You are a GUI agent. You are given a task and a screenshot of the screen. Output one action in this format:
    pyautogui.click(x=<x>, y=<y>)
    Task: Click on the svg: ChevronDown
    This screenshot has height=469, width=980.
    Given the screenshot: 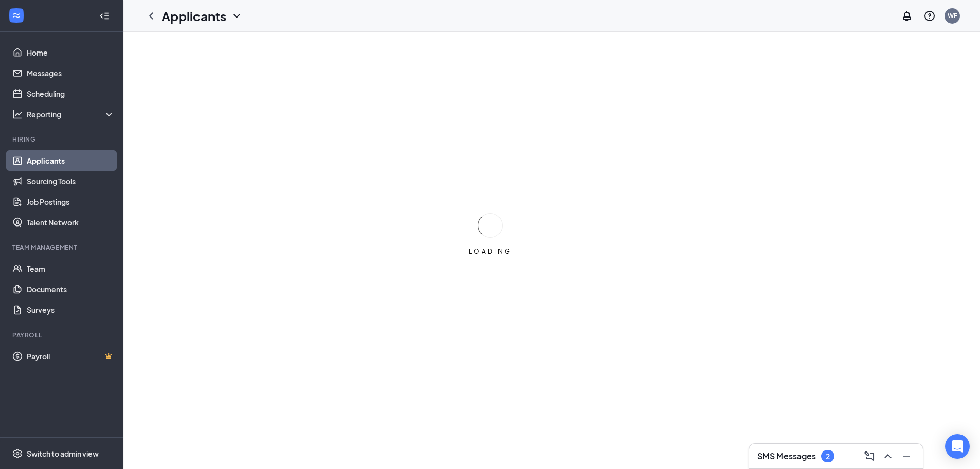 What is the action you would take?
    pyautogui.click(x=237, y=16)
    